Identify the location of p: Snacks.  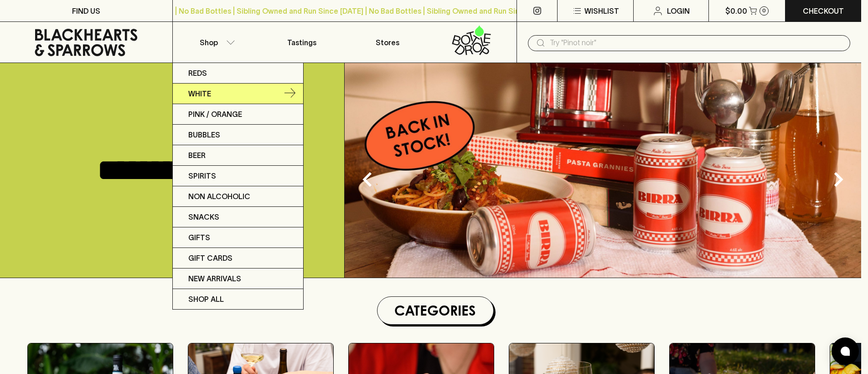
(204, 217).